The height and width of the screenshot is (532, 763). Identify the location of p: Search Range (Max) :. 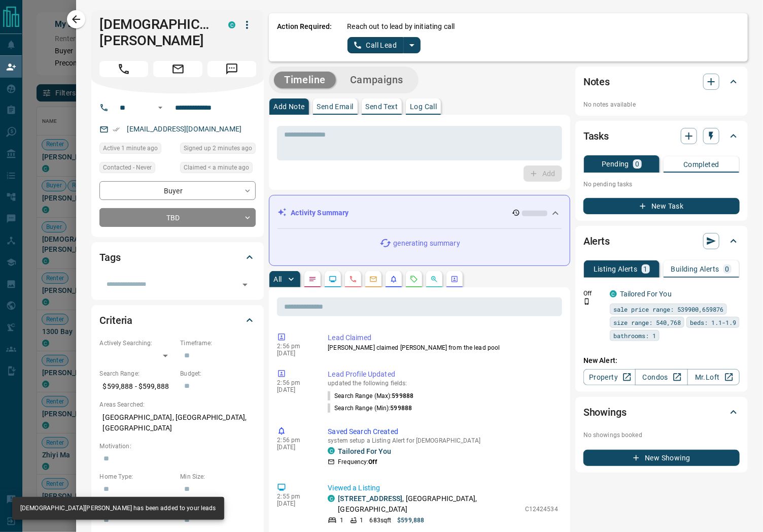
(371, 396).